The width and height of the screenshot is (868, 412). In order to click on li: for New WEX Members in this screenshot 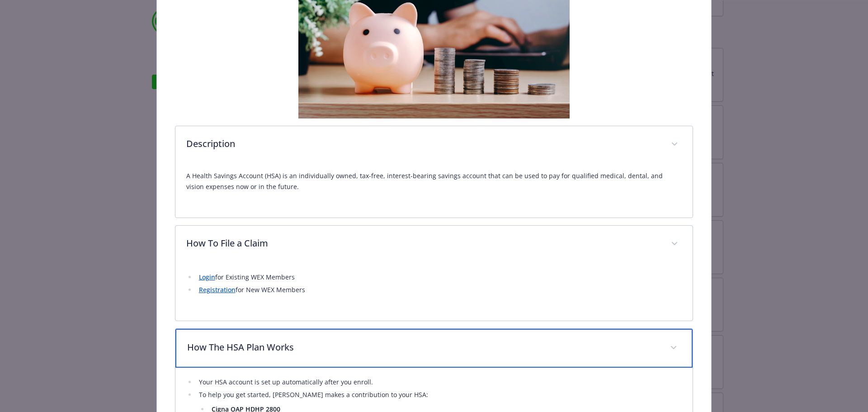, I will do `click(439, 290)`.